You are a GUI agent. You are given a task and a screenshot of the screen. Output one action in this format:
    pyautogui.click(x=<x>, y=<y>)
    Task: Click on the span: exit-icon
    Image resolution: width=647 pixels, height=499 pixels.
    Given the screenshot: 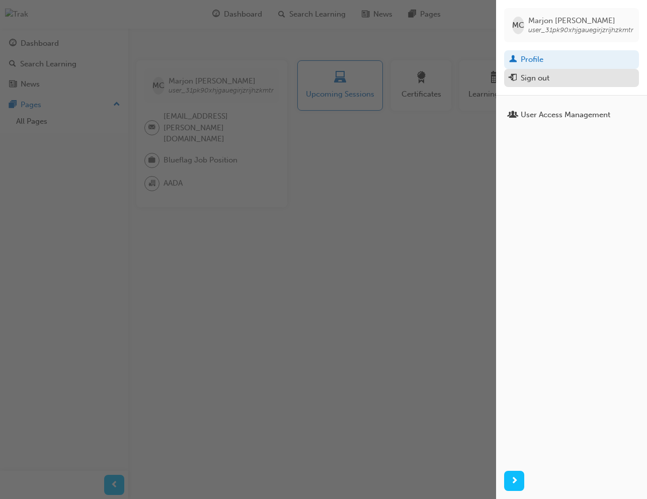 What is the action you would take?
    pyautogui.click(x=513, y=79)
    